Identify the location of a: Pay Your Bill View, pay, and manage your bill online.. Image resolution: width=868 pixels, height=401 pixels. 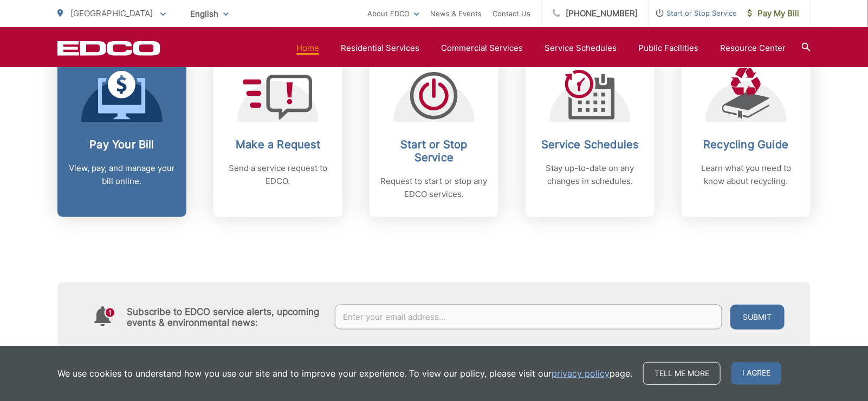
(122, 134).